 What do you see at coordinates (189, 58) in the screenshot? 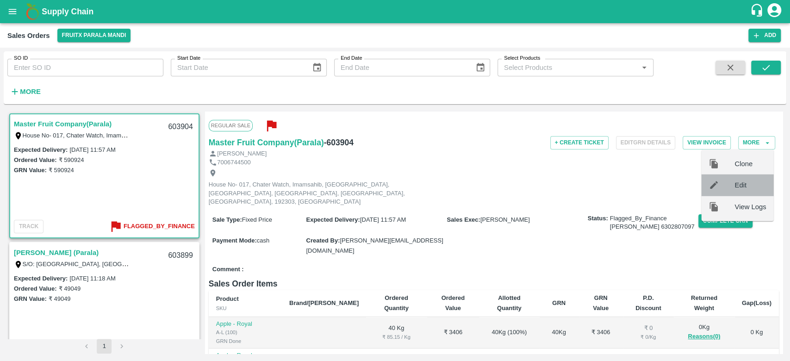
I see `label: Start Date` at bounding box center [189, 58].